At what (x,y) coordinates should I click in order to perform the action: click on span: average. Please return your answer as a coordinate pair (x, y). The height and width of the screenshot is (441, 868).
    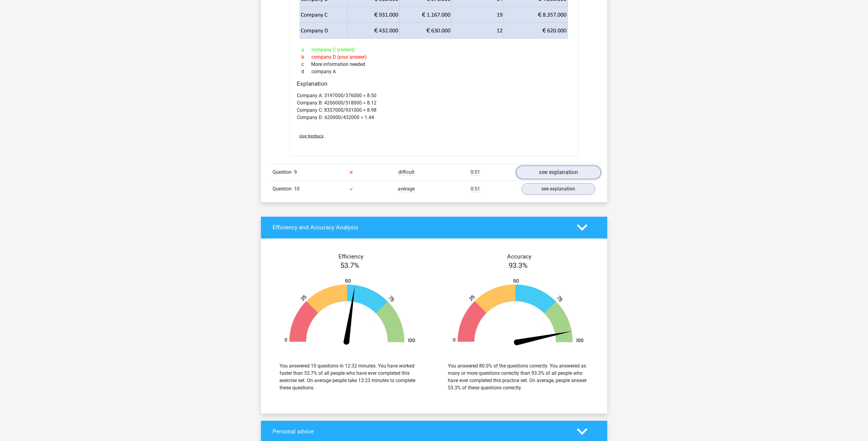
    Looking at the image, I should click on (406, 189).